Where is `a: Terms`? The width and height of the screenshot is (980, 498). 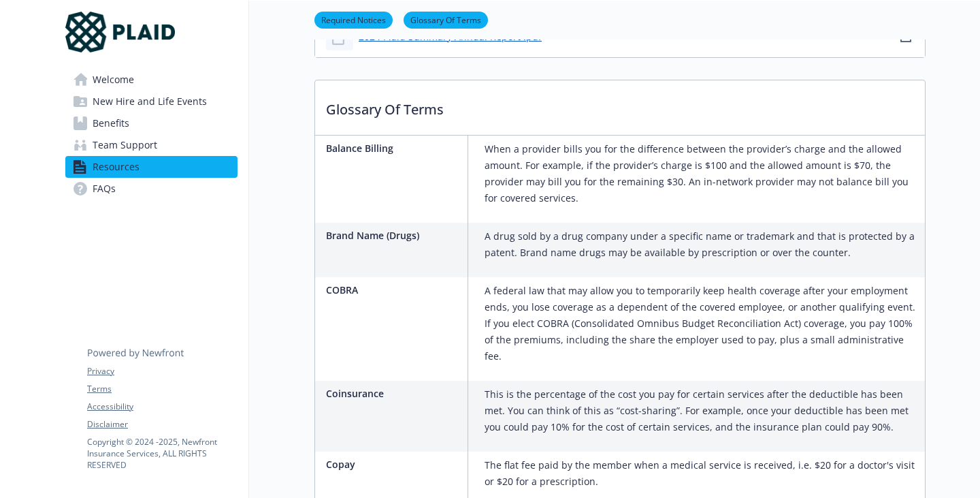
a: Terms is located at coordinates (162, 388).